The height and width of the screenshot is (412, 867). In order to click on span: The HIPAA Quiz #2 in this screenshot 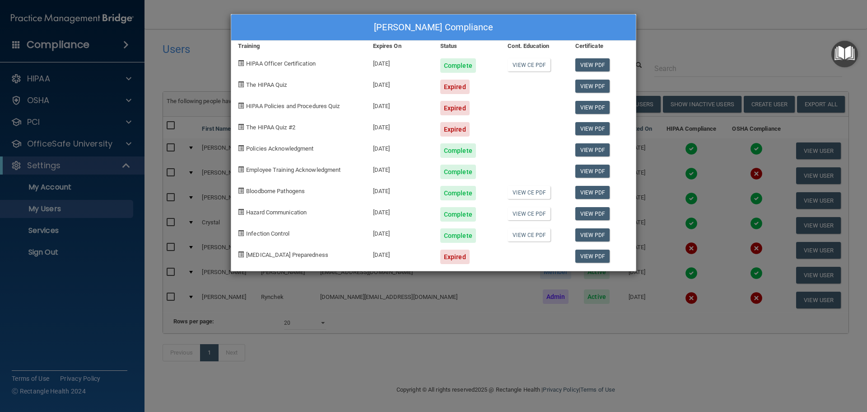, I will do `click(271, 127)`.